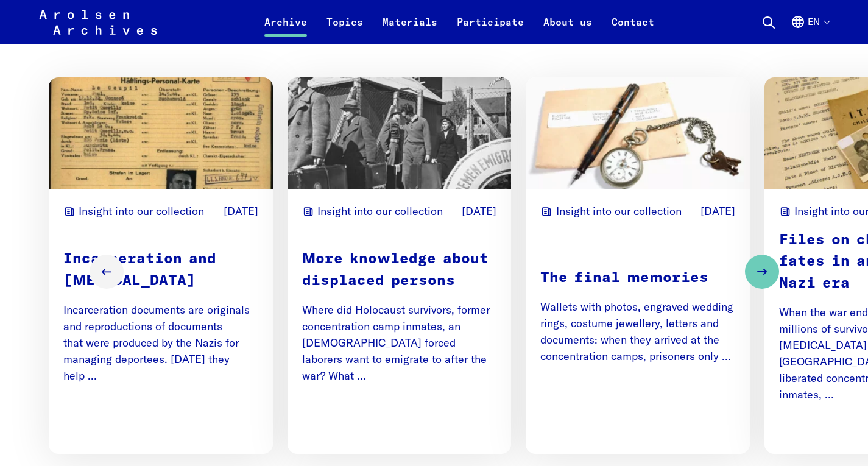 This screenshot has height=466, width=868. What do you see at coordinates (568, 30) in the screenshot?
I see `a: About us` at bounding box center [568, 30].